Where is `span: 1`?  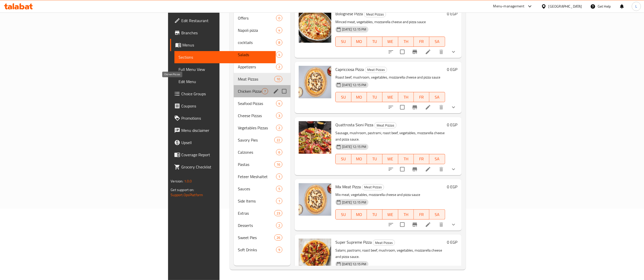
span: 1 is located at coordinates (279, 177).